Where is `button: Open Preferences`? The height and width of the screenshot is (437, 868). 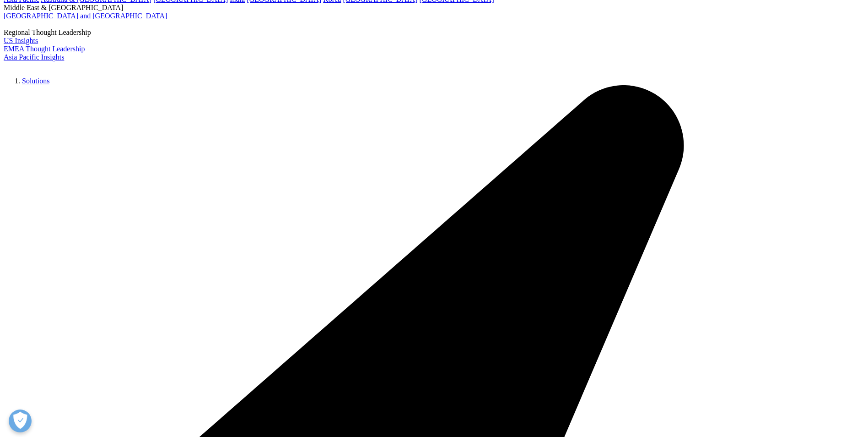 button: Open Preferences is located at coordinates (20, 421).